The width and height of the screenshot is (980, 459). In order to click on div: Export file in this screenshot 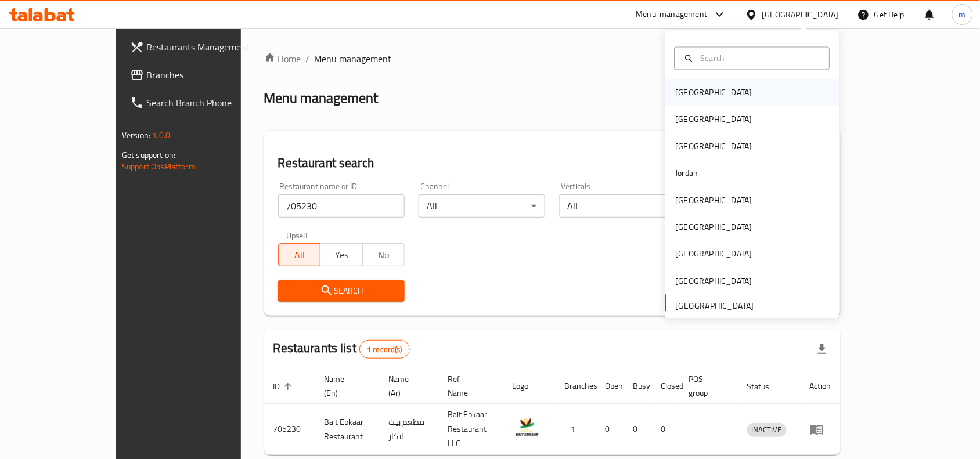, I will do `click(822, 349)`.